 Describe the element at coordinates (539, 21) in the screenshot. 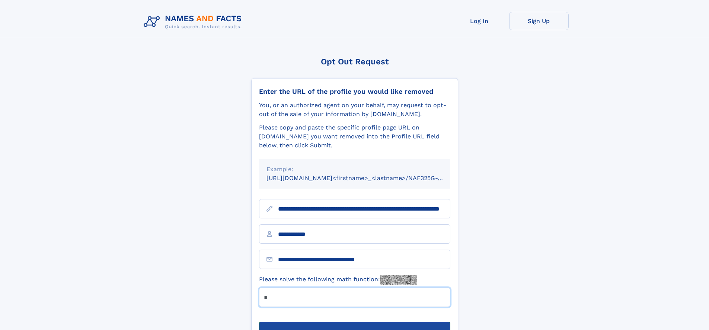

I see `a: Sign Up` at that location.